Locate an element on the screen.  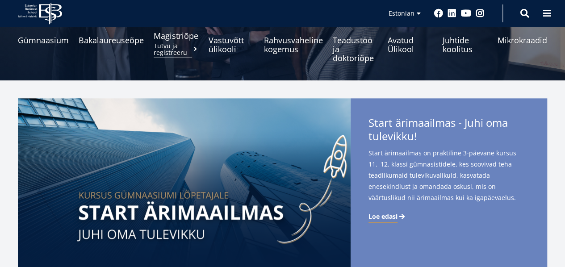
a: Juhtide koolitus is located at coordinates (465, 40).